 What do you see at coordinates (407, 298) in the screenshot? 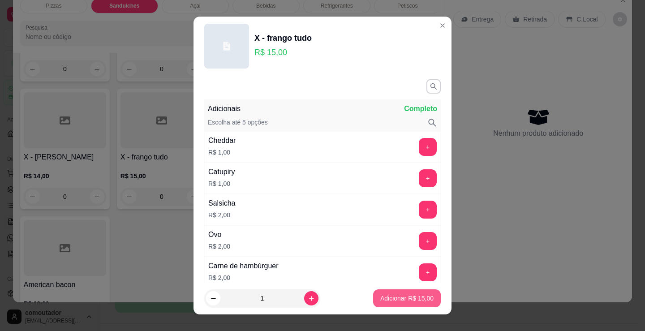
I see `button: Adicionar R$ 15,00` at bounding box center [407, 298].